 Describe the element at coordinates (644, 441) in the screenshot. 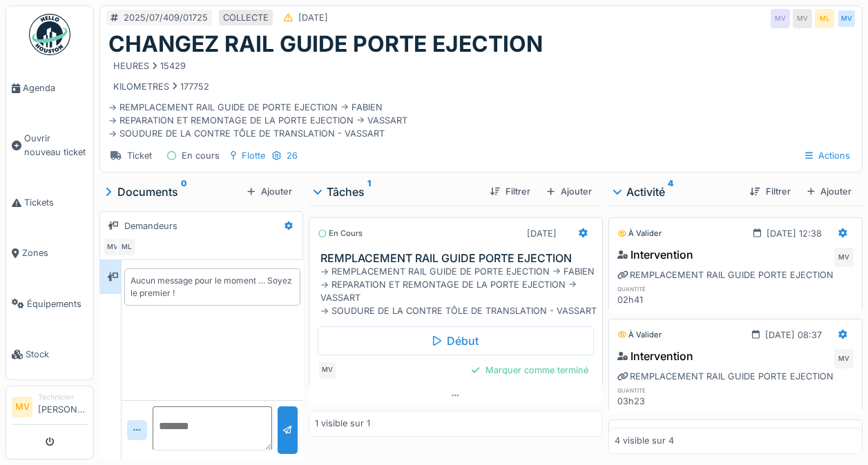

I see `div: 4 visible sur 4` at that location.